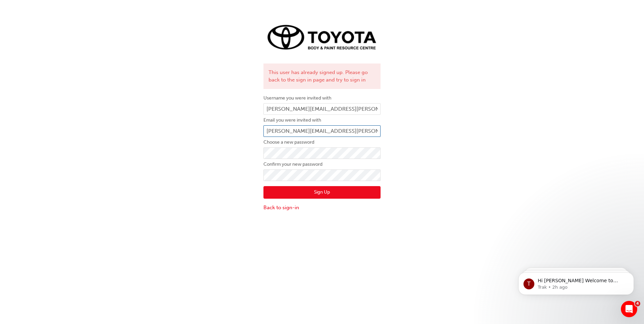 The image size is (644, 324). I want to click on button: Sign Up, so click(322, 193).